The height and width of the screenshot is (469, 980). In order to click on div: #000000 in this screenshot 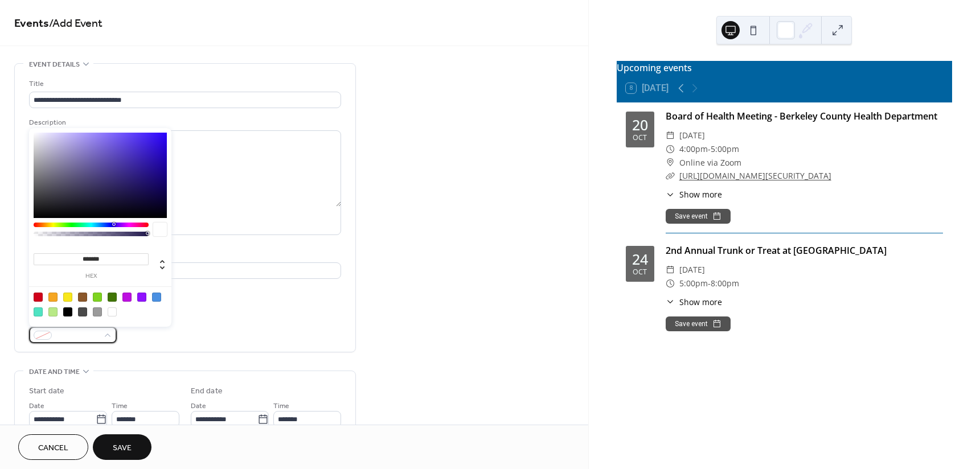, I will do `click(68, 312)`.